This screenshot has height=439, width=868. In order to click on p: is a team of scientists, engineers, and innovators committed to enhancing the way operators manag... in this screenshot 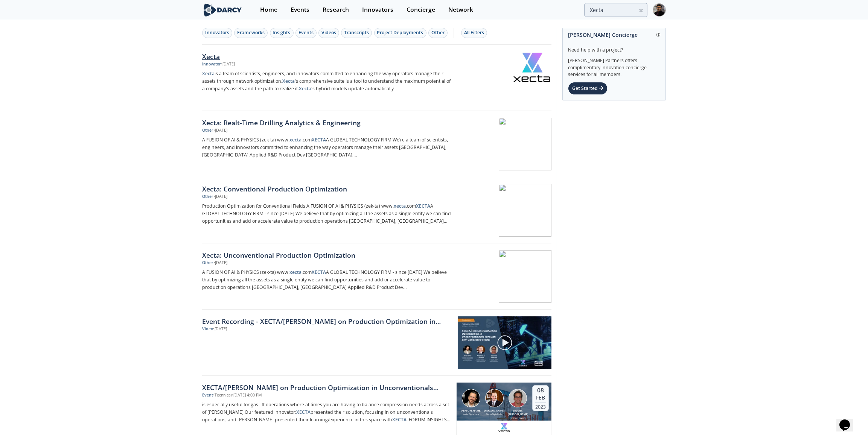, I will do `click(327, 81)`.